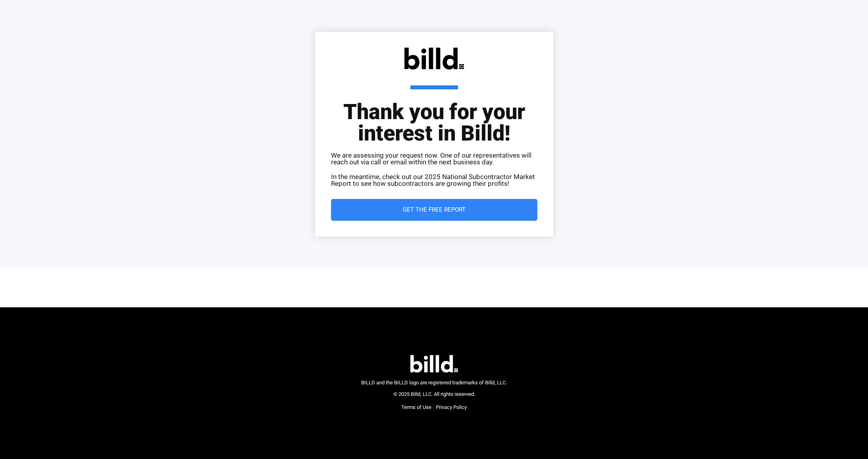 This screenshot has height=459, width=868. I want to click on span: Get the Free Report, so click(434, 210).